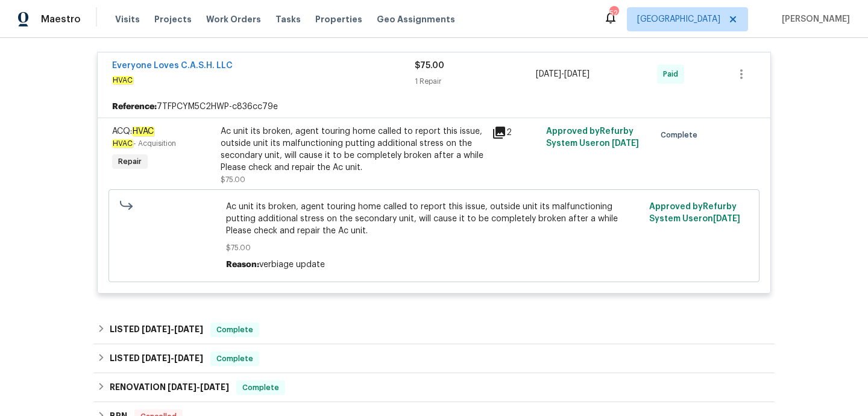 The height and width of the screenshot is (416, 868). I want to click on span: Maestro, so click(61, 19).